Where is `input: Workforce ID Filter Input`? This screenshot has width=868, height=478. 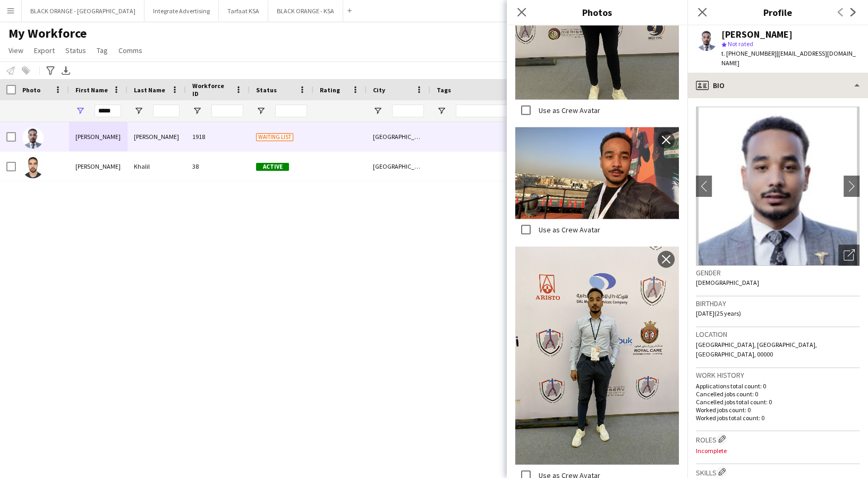 input: Workforce ID Filter Input is located at coordinates (227, 111).